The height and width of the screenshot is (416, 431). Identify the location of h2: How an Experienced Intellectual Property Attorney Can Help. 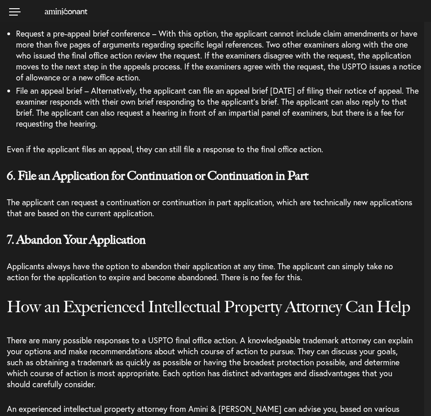
(212, 316).